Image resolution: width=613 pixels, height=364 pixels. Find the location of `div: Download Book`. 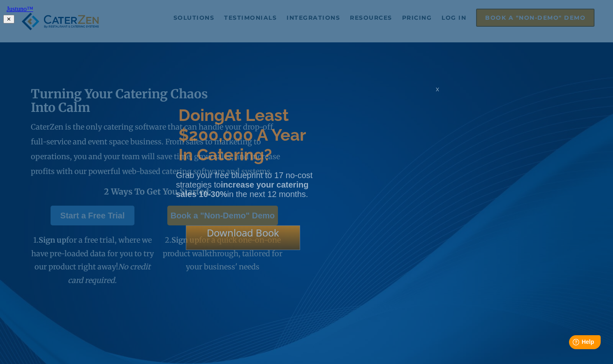

div: Download Book is located at coordinates (243, 237).